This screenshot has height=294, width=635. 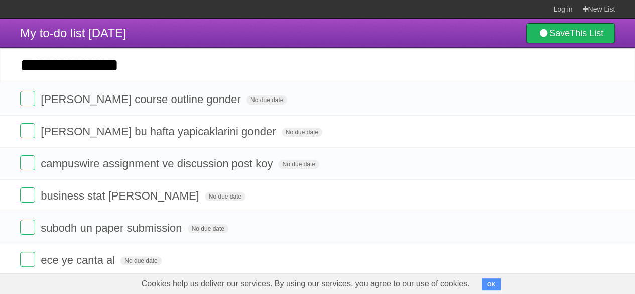 What do you see at coordinates (306, 284) in the screenshot?
I see `span: Cookies help us deliver our services. By using our services, you agree to our use of cookies.` at bounding box center [306, 284].